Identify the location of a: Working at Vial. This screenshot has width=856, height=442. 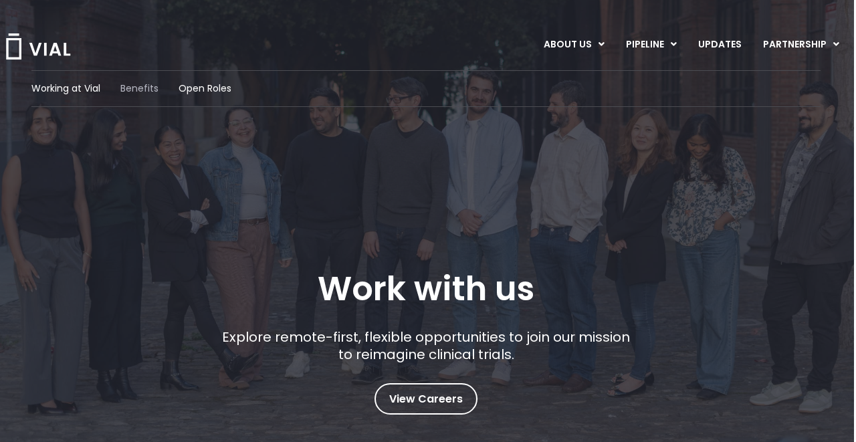
(66, 88).